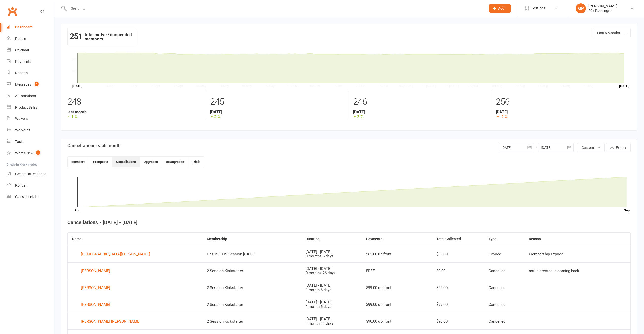  Describe the element at coordinates (331, 239) in the screenshot. I see `th: Duration` at that location.